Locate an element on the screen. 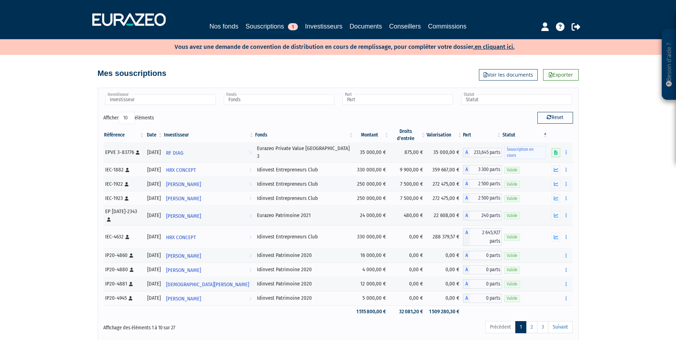  img: 1732889491-logotype_eurazeo_blanc_rvb.png is located at coordinates (129, 20).